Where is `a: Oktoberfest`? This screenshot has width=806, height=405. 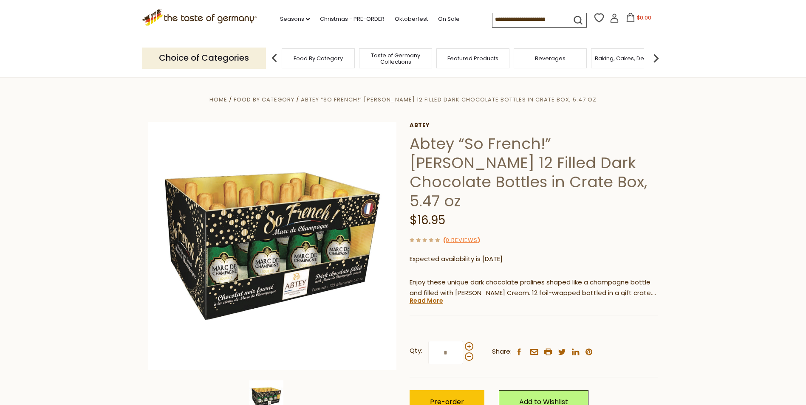 a: Oktoberfest is located at coordinates (411, 19).